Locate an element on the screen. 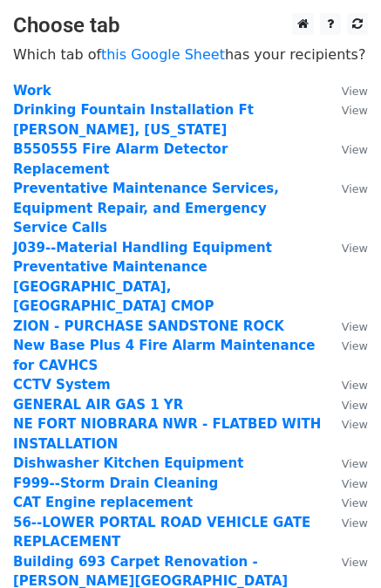  a: B550555 Fire Alarm Detector Replacement is located at coordinates (120, 159).